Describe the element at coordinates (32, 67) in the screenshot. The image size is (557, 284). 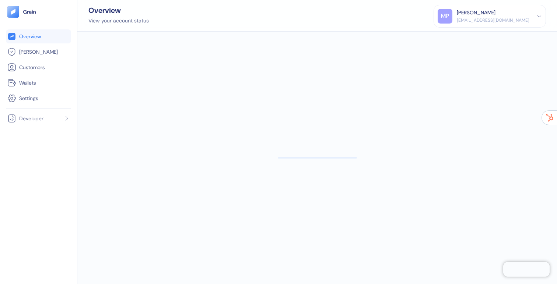
I see `span: Customers` at that location.